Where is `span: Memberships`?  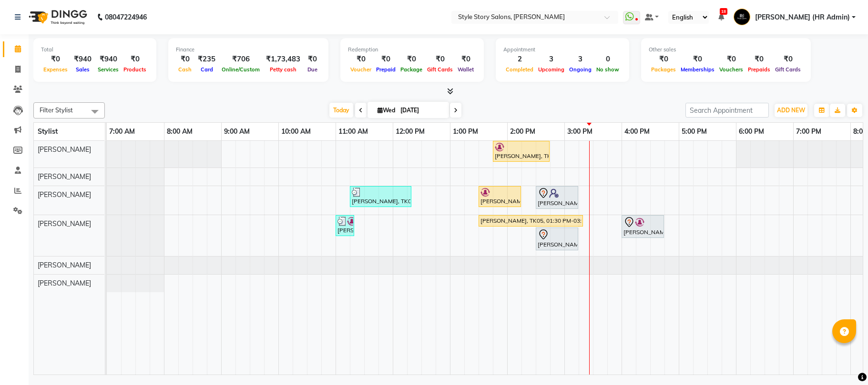 span: Memberships is located at coordinates (697, 70).